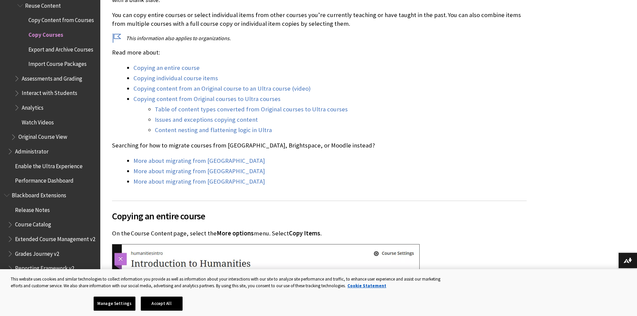 This screenshot has width=637, height=316. What do you see at coordinates (58, 63) in the screenshot?
I see `span: Import Course Packages` at bounding box center [58, 63].